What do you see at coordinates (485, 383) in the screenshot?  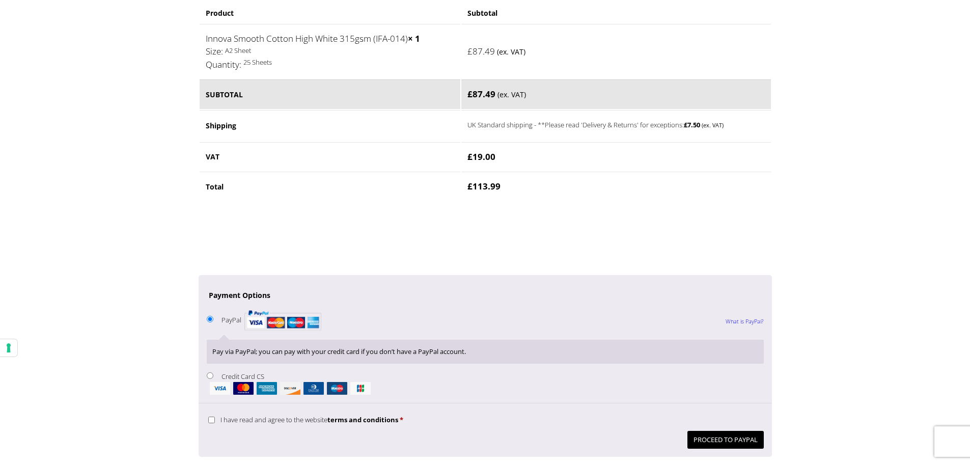 I see `label: Credit Card CS` at bounding box center [485, 383].